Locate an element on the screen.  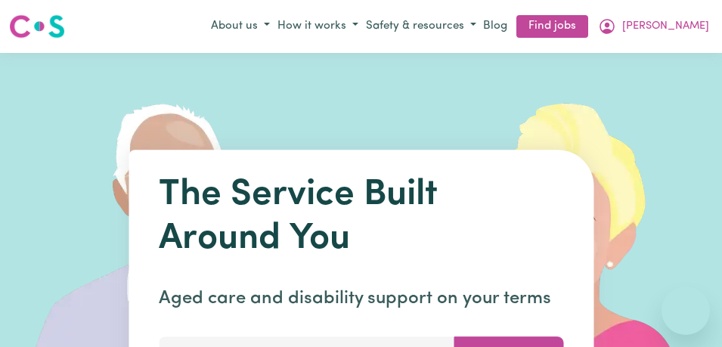
img: Careseekers logo is located at coordinates (37, 26).